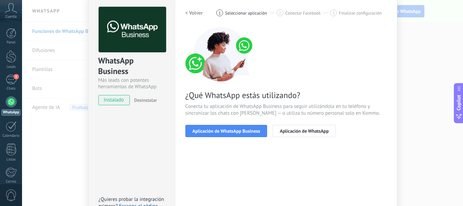 The height and width of the screenshot is (206, 463). Describe the element at coordinates (144, 100) in the screenshot. I see `button: Desinstalar` at that location.